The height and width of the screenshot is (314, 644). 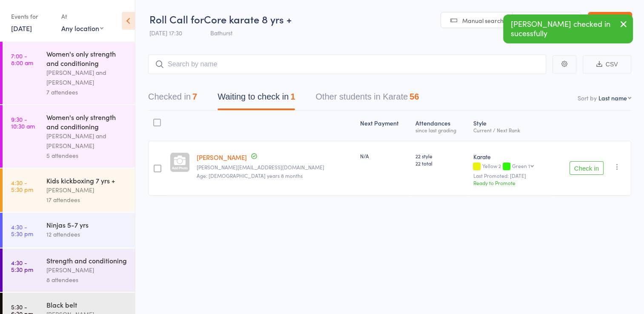 I want to click on div: 56, so click(x=414, y=97).